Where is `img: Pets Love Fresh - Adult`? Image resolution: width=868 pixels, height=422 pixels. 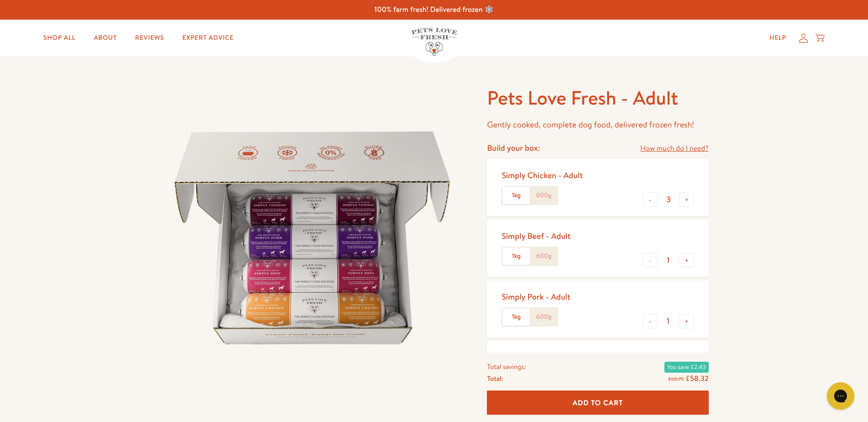
img: Pets Love Fresh - Adult is located at coordinates (312, 238).